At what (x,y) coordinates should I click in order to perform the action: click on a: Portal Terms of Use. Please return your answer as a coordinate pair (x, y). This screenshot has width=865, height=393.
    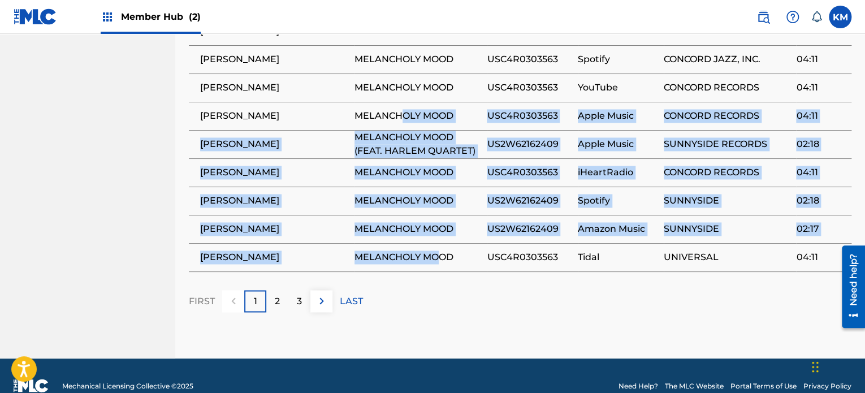
    Looking at the image, I should click on (763, 386).